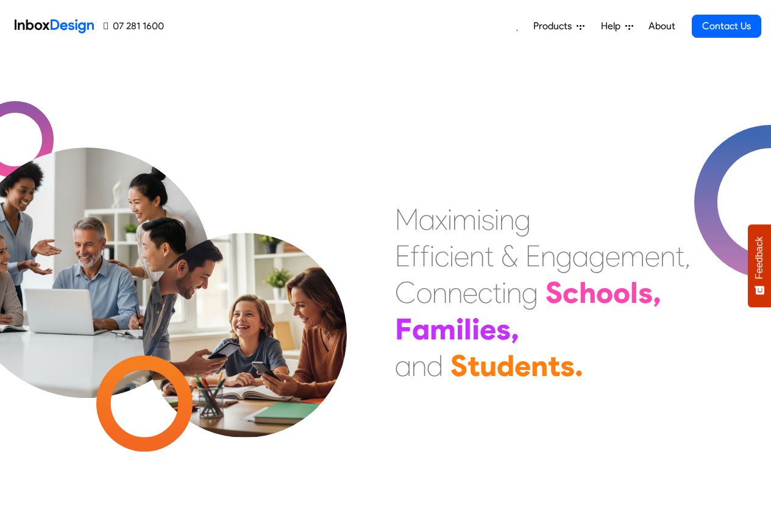 The width and height of the screenshot is (771, 532). What do you see at coordinates (555, 26) in the screenshot?
I see `span: Products` at bounding box center [555, 26].